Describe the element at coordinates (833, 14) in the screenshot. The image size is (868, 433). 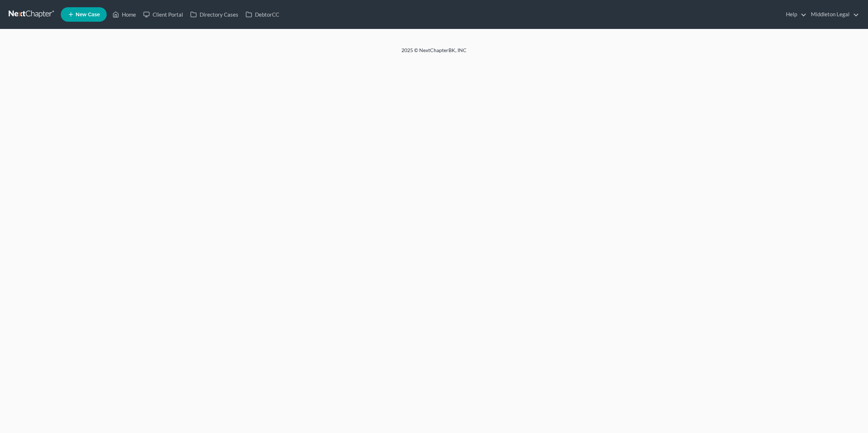
I see `a: Middleton Legal` at that location.